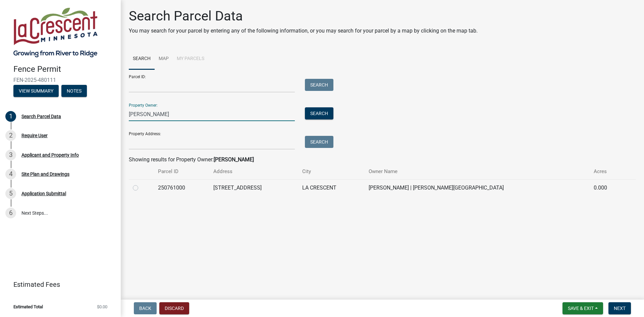  Describe the element at coordinates (145, 308) in the screenshot. I see `span: Back` at that location.